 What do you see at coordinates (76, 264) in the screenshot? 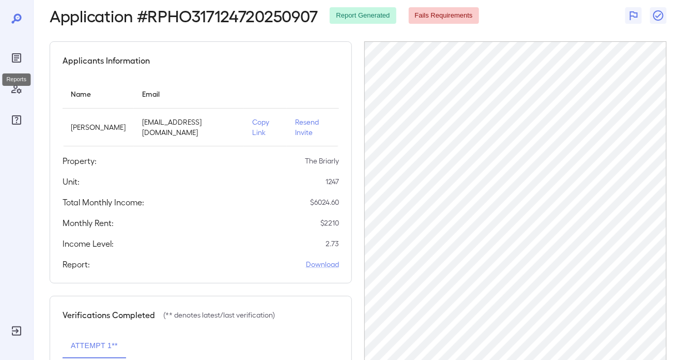
I see `h5: Report:` at bounding box center [76, 264].